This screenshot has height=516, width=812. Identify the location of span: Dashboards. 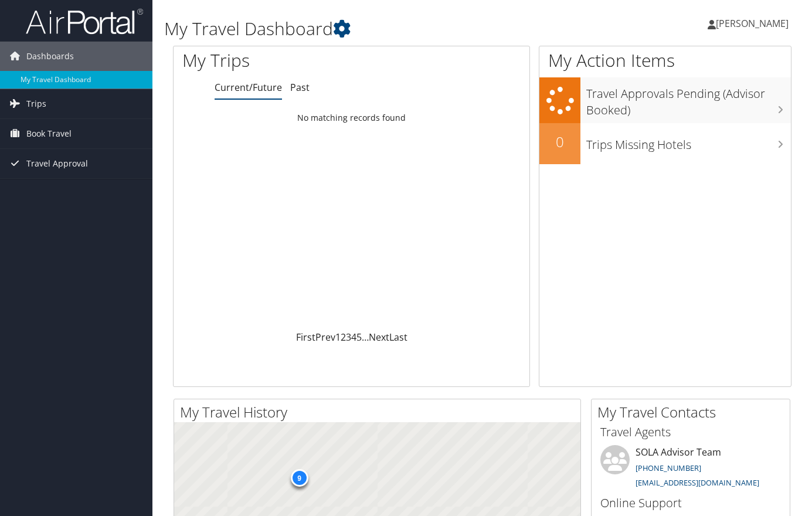
(50, 57).